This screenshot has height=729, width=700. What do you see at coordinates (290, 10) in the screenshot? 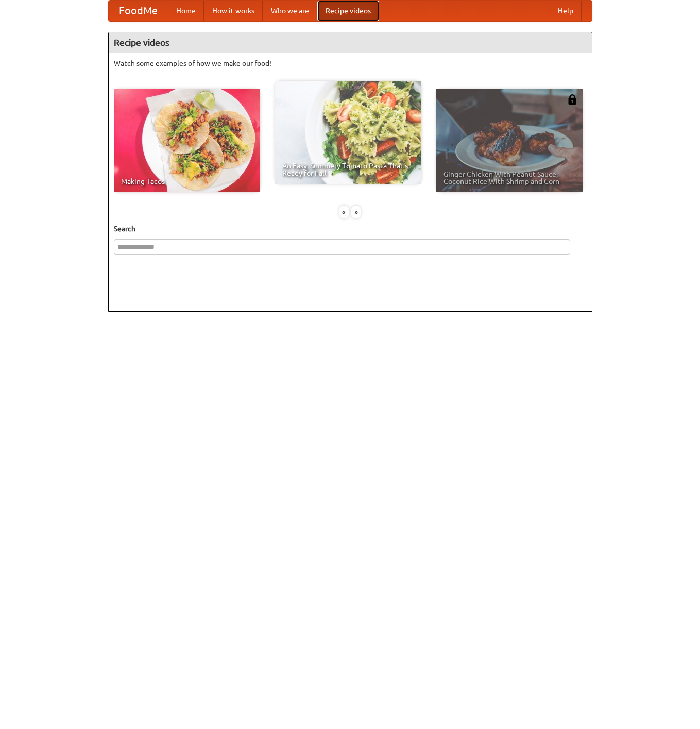
I see `a: Who we are` at bounding box center [290, 10].